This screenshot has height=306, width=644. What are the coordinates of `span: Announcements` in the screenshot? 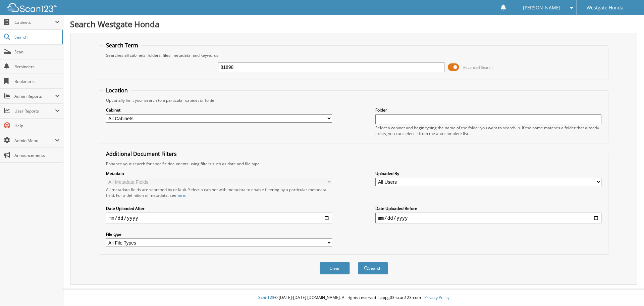 It's located at (37, 155).